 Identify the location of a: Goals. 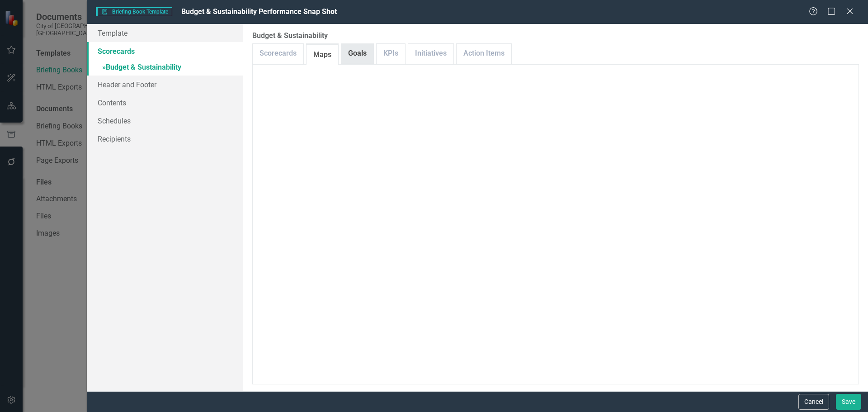
(357, 53).